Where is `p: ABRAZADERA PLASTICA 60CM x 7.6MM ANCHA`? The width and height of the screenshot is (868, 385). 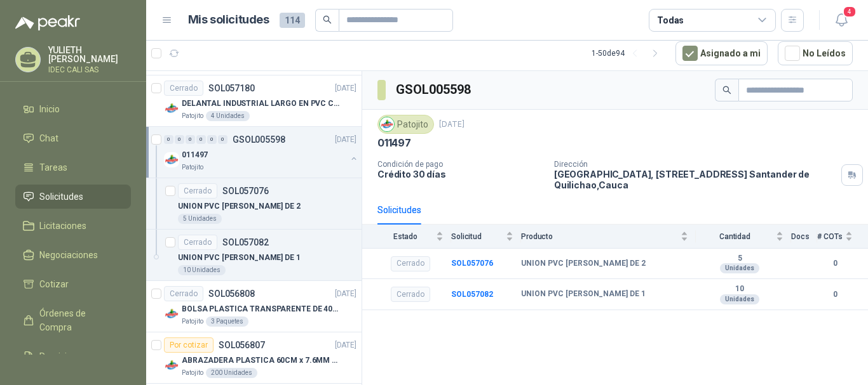
p: ABRAZADERA PLASTICA 60CM x 7.6MM ANCHA is located at coordinates (260, 361).